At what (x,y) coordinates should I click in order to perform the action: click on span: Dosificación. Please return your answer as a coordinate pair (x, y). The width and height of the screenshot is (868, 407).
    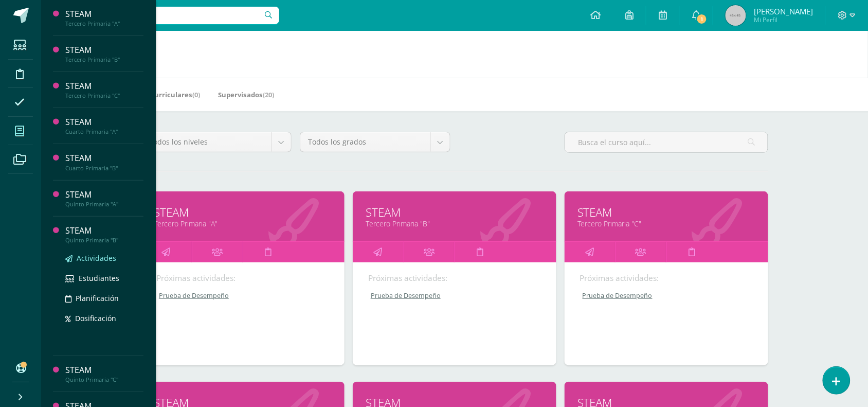
    Looking at the image, I should click on (96, 318).